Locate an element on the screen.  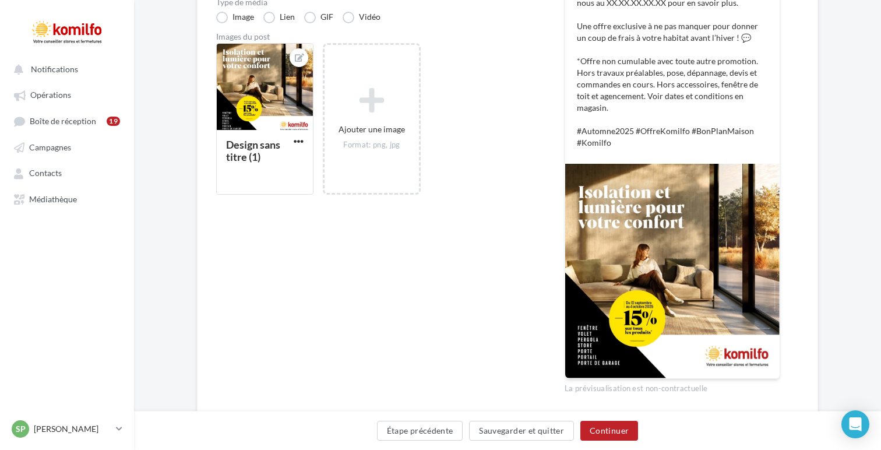
div: La prévisualisation est non-contractuelle is located at coordinates (672, 386).